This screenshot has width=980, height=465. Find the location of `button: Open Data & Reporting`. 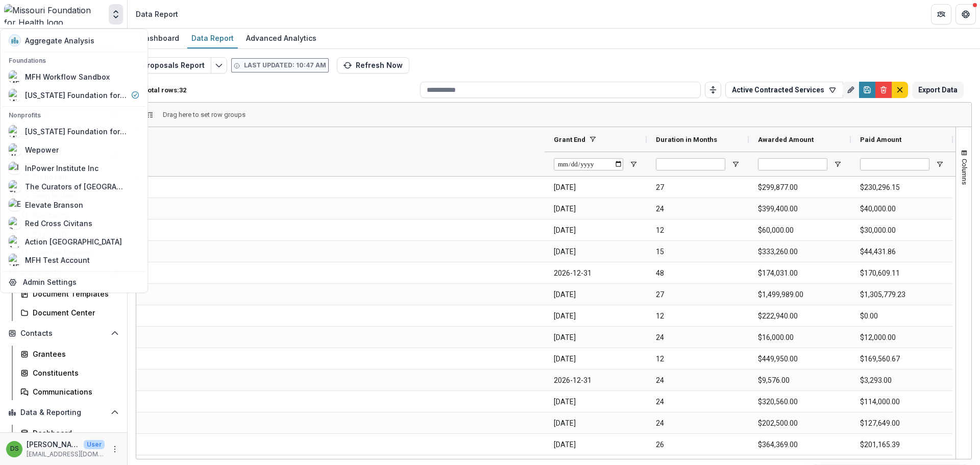

button: Open Data & Reporting is located at coordinates (63, 412).